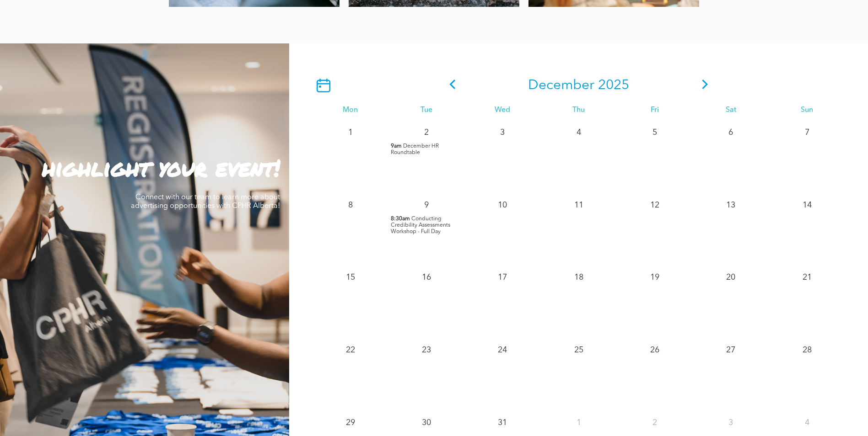  What do you see at coordinates (730, 110) in the screenshot?
I see `div: Sat` at bounding box center [730, 110].